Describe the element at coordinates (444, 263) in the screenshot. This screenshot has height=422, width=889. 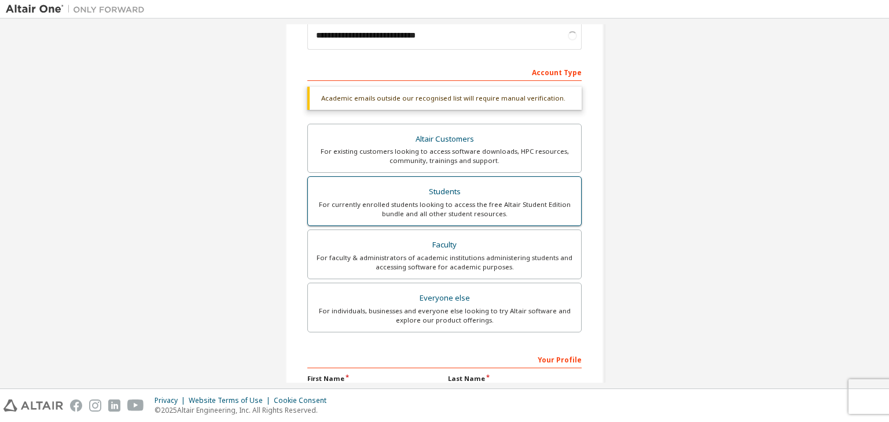
I see `div: For faculty & administrators of academic institutions administering students and accessing softwa...` at that location.